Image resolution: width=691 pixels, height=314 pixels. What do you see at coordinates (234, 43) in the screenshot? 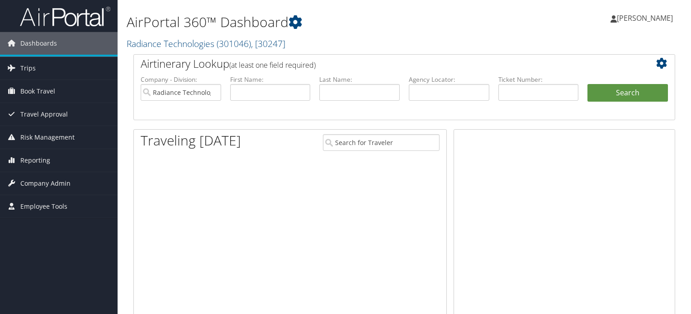
I see `span: ( 301046 )` at bounding box center [234, 43].